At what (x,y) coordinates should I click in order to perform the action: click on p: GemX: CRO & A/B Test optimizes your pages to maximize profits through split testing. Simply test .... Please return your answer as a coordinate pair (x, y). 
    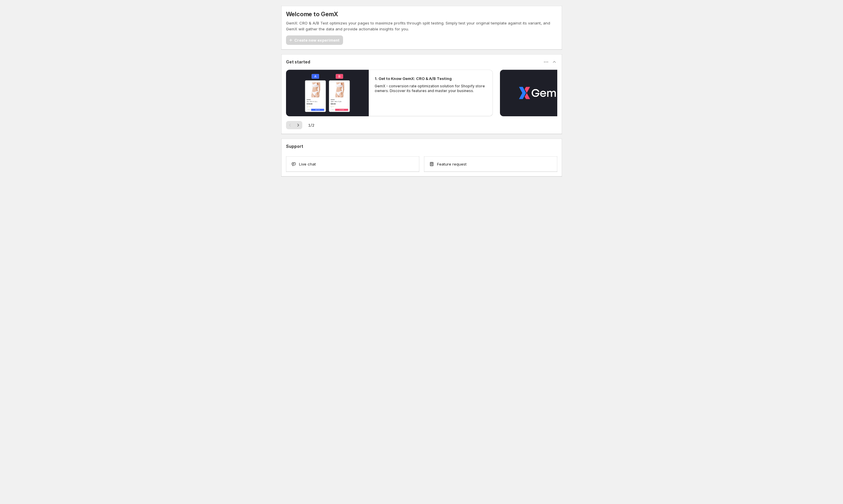
    Looking at the image, I should click on (422, 26).